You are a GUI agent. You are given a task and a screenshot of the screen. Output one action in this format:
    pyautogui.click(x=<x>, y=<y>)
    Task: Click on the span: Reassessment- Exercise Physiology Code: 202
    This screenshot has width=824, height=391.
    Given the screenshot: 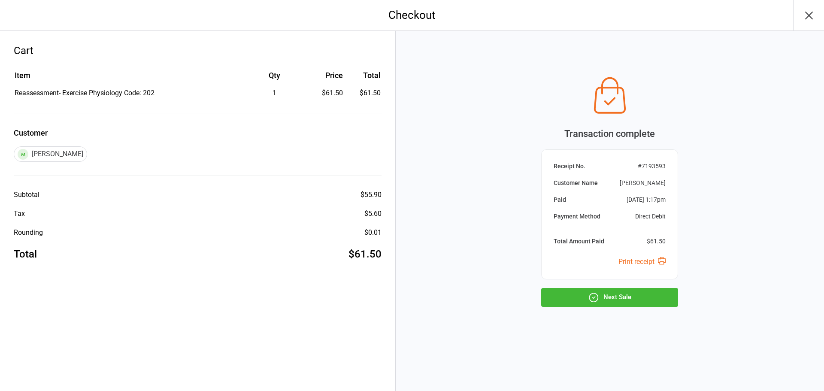 What is the action you would take?
    pyautogui.click(x=85, y=93)
    